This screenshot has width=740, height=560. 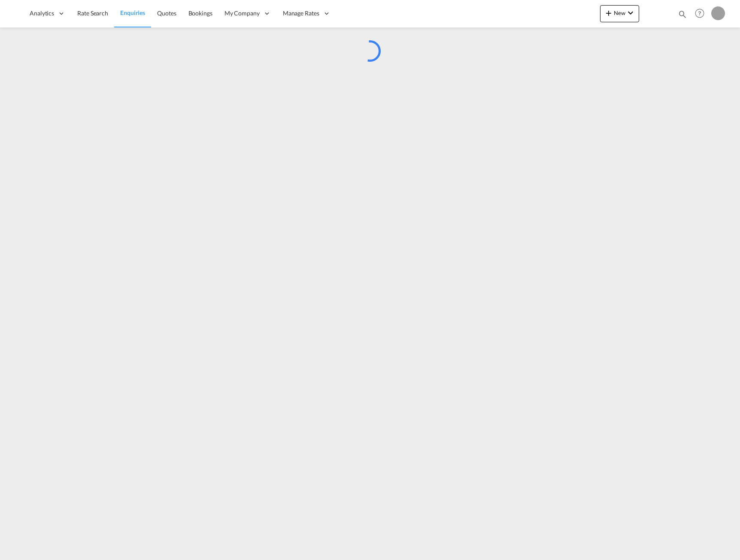 I want to click on md-icon: icon-plus 400-fg, so click(x=609, y=13).